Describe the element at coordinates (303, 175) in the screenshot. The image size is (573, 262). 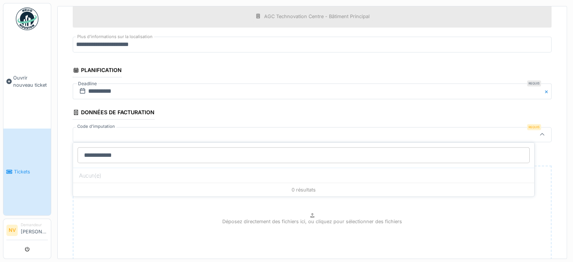
I see `div: Aucun(e)` at that location.